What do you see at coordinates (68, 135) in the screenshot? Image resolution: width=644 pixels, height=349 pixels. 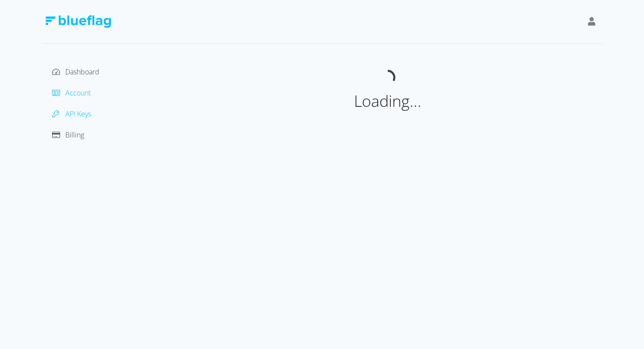 I see `a: Billing` at bounding box center [68, 135].